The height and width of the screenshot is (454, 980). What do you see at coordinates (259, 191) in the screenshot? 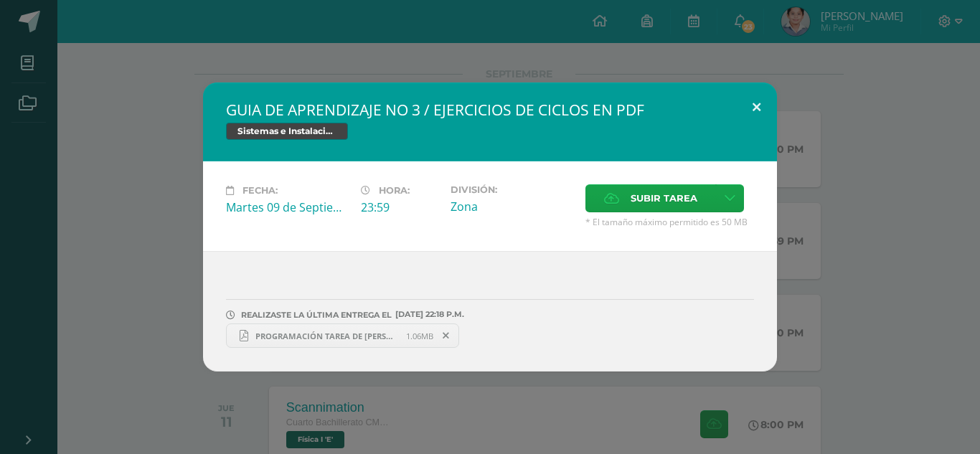
I see `span: Fecha:` at bounding box center [259, 191].